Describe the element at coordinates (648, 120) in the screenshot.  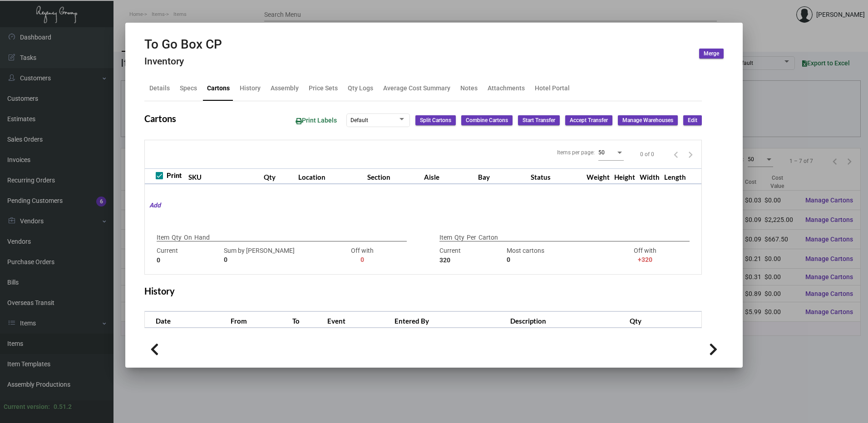
I see `span: Manage Warehouses` at that location.